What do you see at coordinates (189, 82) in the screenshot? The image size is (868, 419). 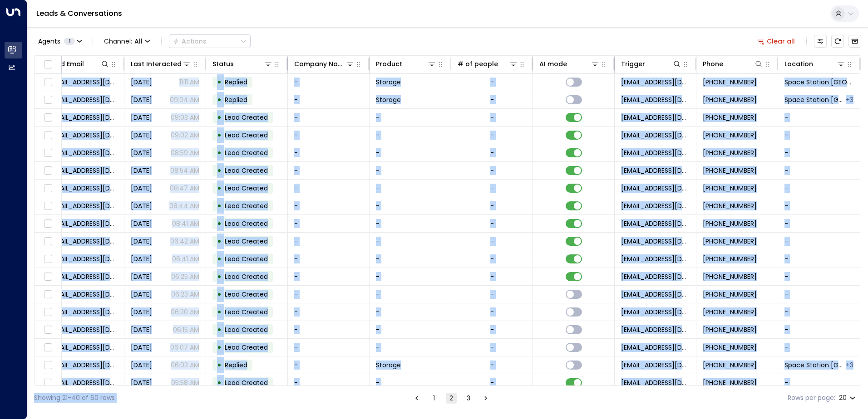 I see `p: 11:11 AM` at bounding box center [189, 82].